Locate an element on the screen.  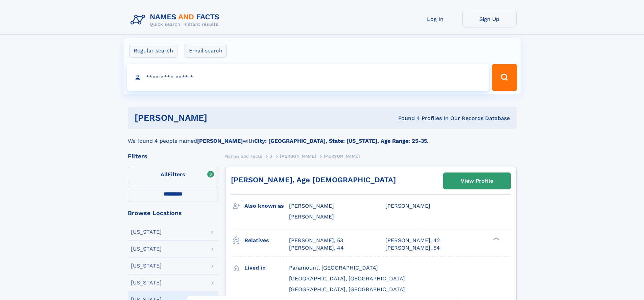
span: J is located at coordinates (271, 156).